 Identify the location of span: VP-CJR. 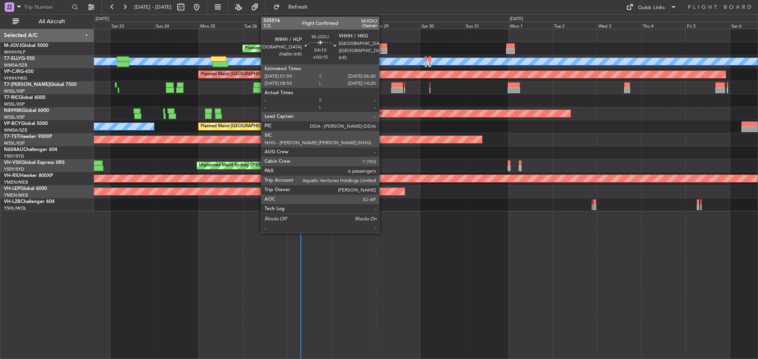
(12, 72).